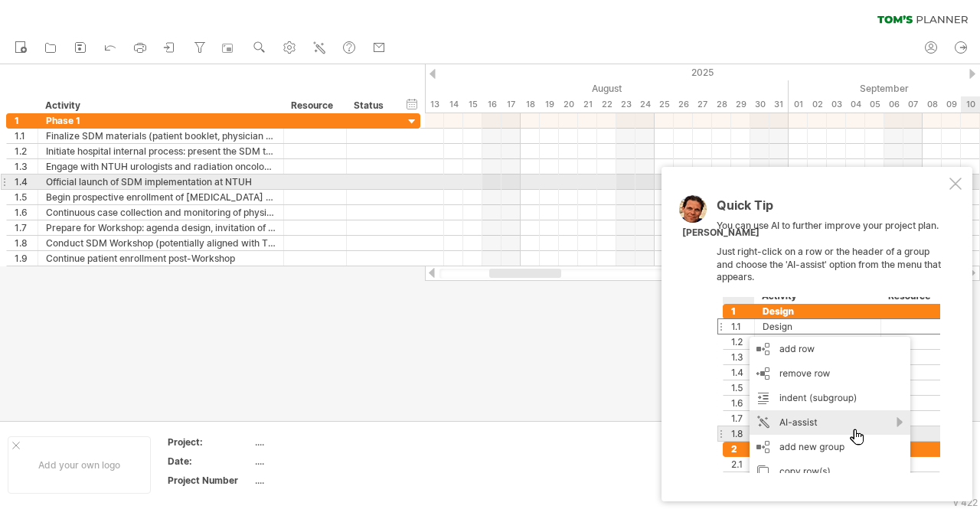 This screenshot has width=980, height=509. Describe the element at coordinates (970, 104) in the screenshot. I see `div: Wednesday, 10 September 2025` at that location.